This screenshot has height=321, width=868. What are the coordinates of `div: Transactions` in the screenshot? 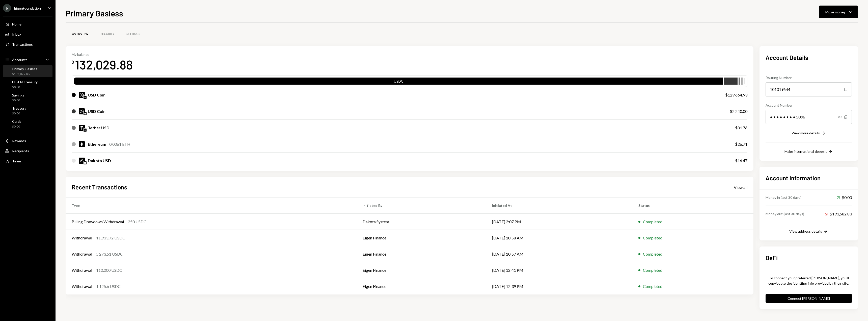 It's located at (22, 44).